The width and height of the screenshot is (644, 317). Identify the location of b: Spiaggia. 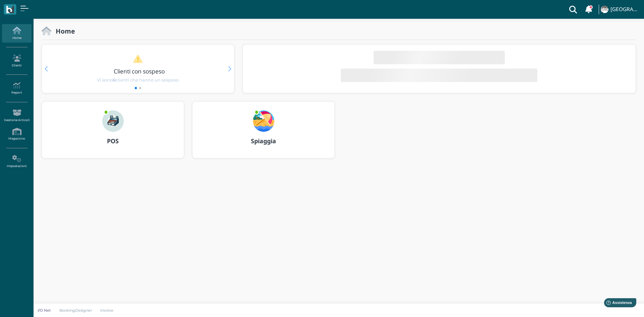
(263, 140).